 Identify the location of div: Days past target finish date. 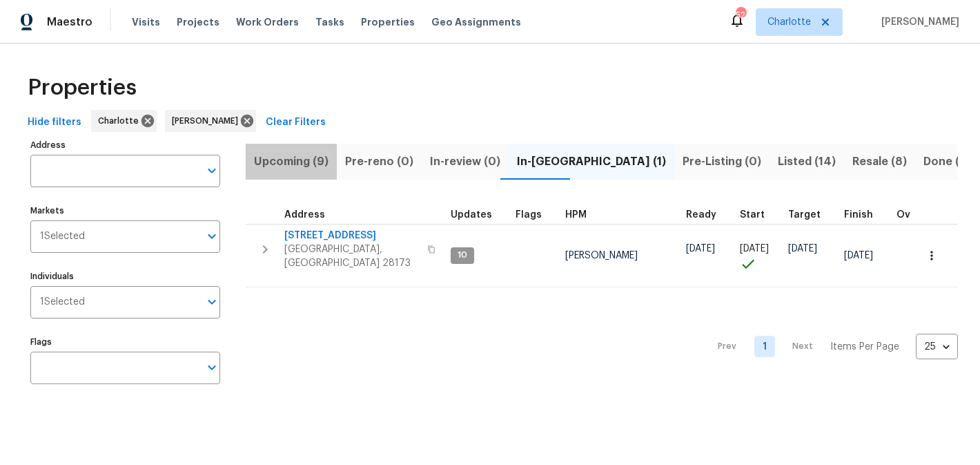
(921, 215).